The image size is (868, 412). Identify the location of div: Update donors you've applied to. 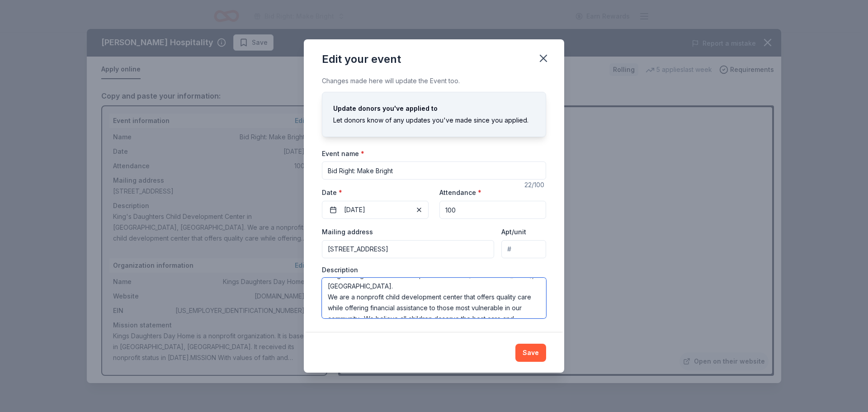
(434, 108).